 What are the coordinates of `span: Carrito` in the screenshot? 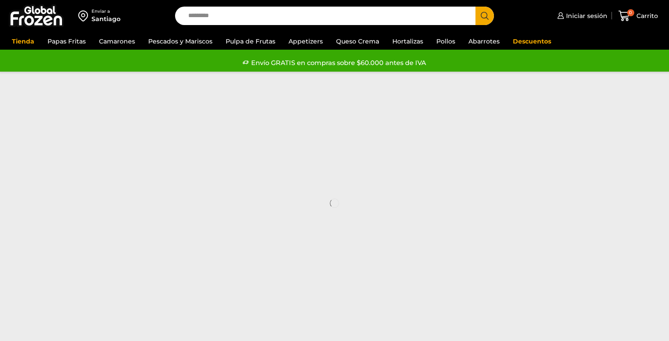 It's located at (646, 16).